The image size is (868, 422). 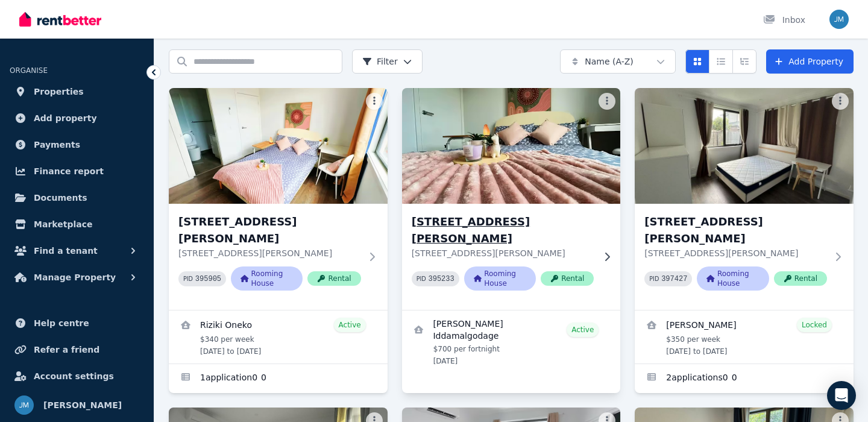 What do you see at coordinates (62, 323) in the screenshot?
I see `span: Help centre` at bounding box center [62, 323].